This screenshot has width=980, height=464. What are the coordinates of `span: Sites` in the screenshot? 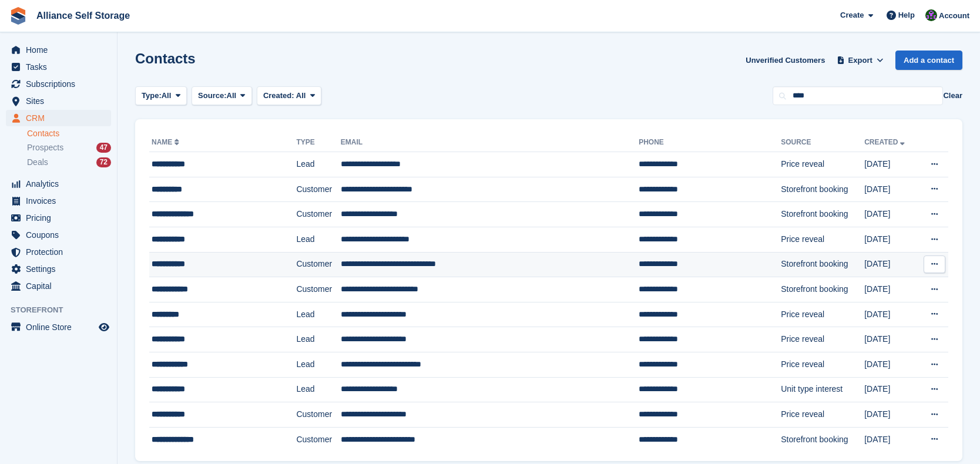 It's located at (61, 101).